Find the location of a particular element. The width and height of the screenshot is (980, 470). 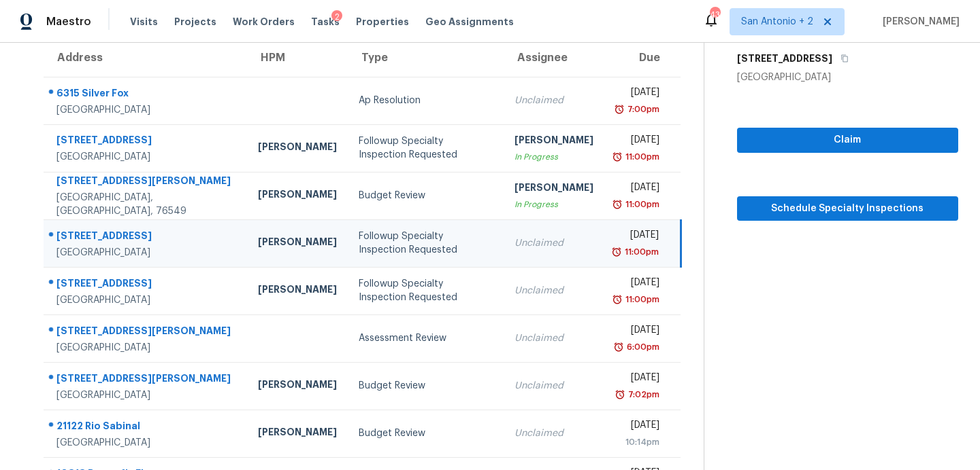

div: 10:14pm is located at coordinates (637, 443).